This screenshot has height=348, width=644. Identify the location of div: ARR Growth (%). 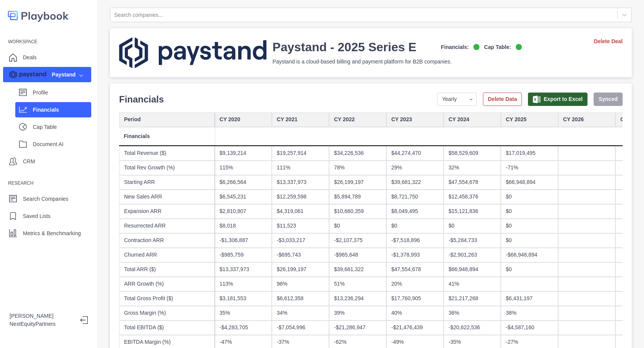
(167, 284).